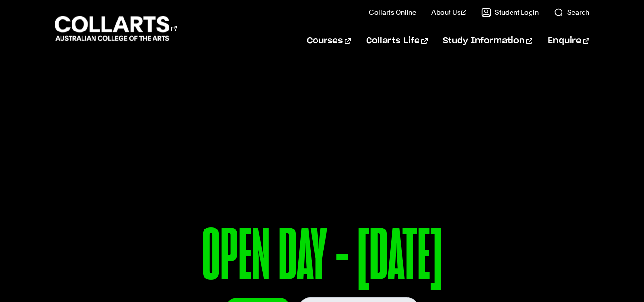 The width and height of the screenshot is (644, 302). I want to click on a: Courses, so click(329, 41).